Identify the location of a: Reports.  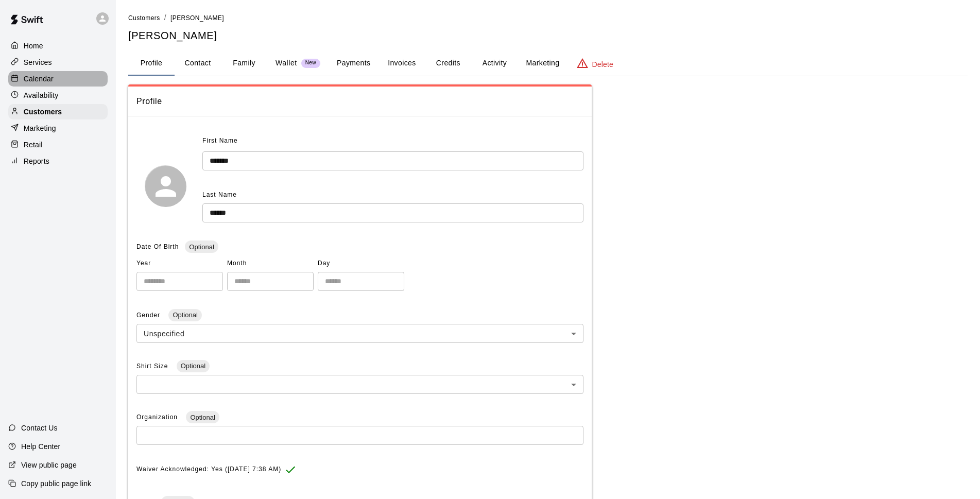
(58, 161).